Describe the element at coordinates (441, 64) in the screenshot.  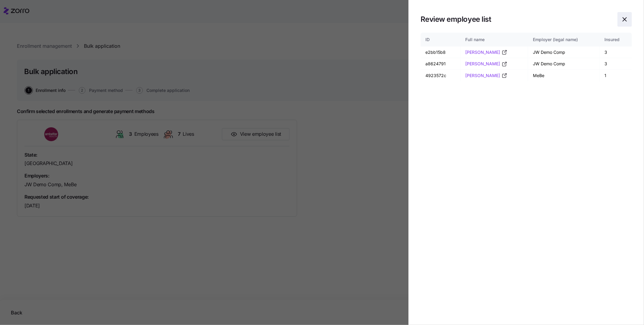
I see `td: a8624791` at that location.